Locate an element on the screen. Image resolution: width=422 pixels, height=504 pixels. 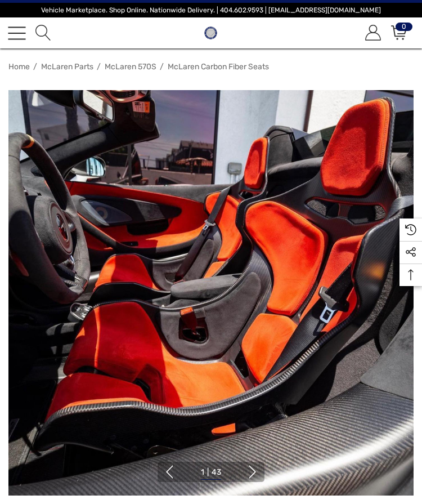
a: Home is located at coordinates (19, 66).